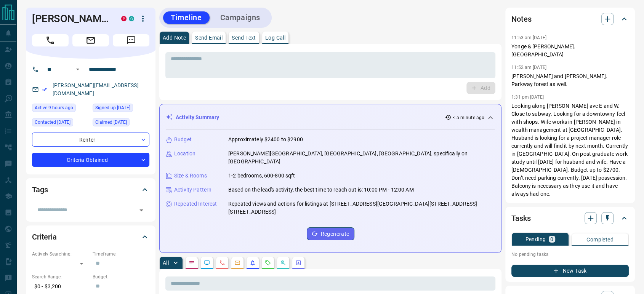 The width and height of the screenshot is (644, 294). I want to click on p: Actively Searching:, so click(60, 254).